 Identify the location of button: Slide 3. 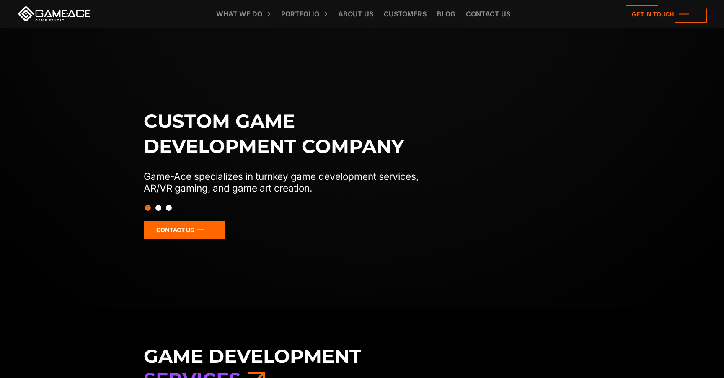
(169, 208).